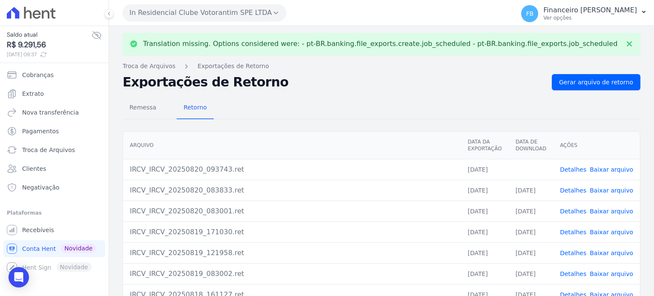 The height and width of the screenshot is (296, 654). I want to click on div: IRCV_IRCV_20250820_083833.ret, so click(292, 190).